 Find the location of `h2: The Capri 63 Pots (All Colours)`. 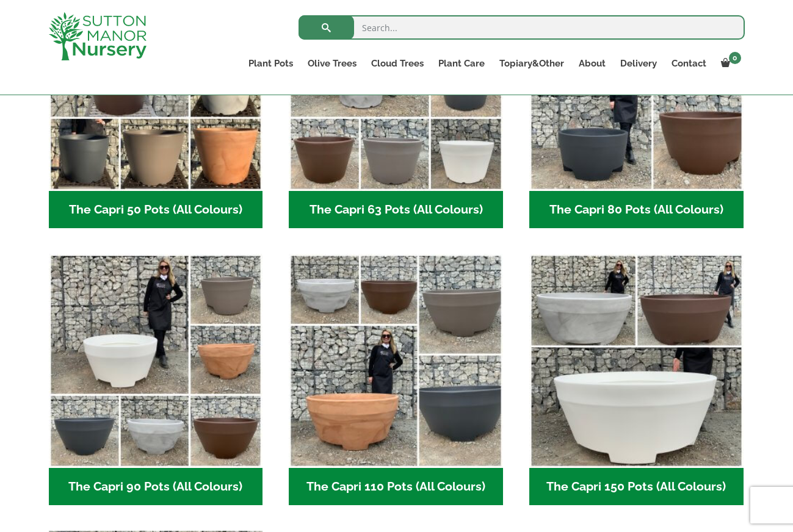

h2: The Capri 63 Pots (All Colours) is located at coordinates (395, 210).